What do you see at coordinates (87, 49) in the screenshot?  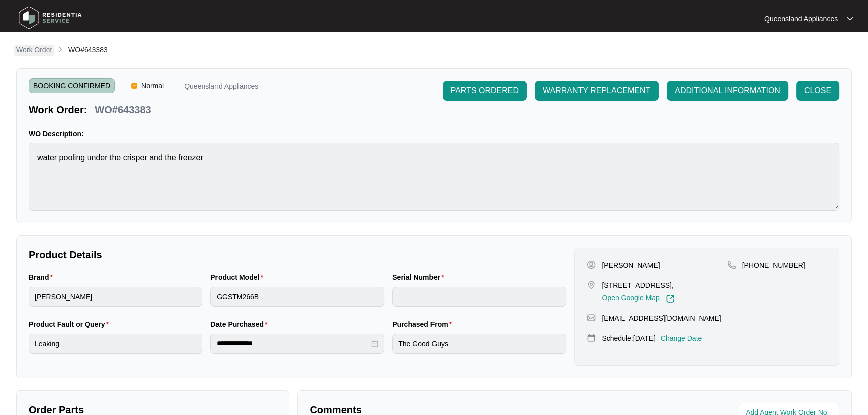 I see `span: WO#643383` at bounding box center [87, 49].